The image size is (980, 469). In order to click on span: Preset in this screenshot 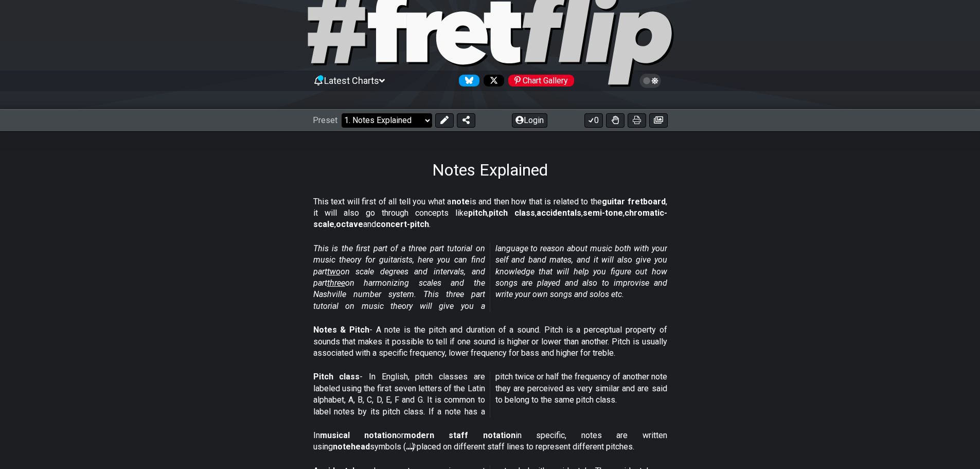, I will do `click(325, 120)`.